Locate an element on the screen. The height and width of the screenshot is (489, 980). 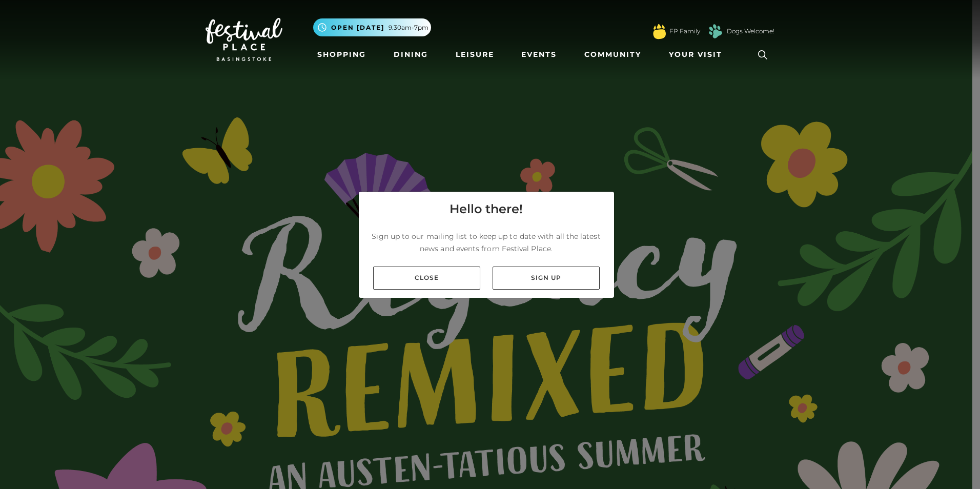
span: Your Visit is located at coordinates (696, 55).